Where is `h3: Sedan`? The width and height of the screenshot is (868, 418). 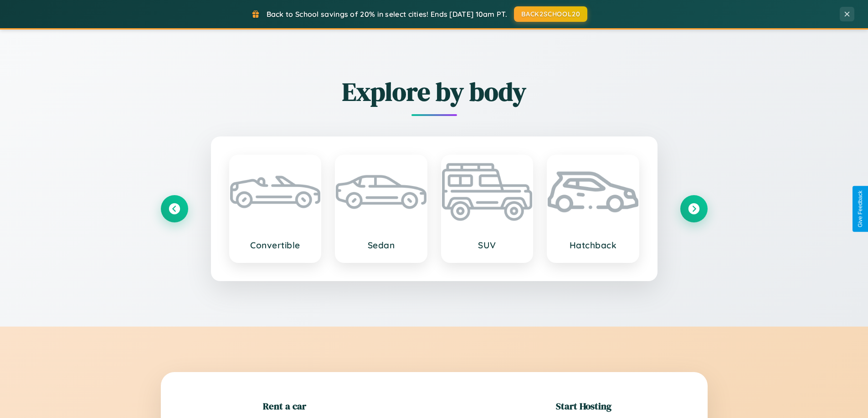 h3: Sedan is located at coordinates (381, 245).